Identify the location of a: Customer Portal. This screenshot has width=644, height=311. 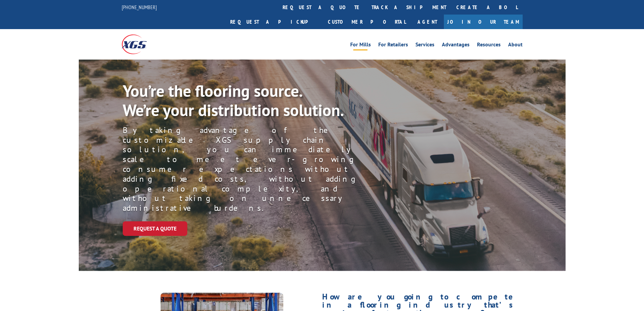
(366, 21).